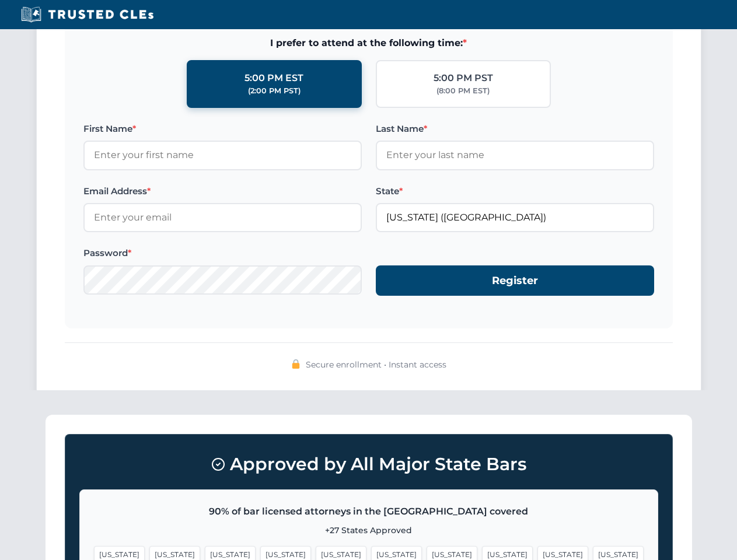 The height and width of the screenshot is (560, 737). What do you see at coordinates (369, 464) in the screenshot?
I see `h3: Approved by All Major State Bars` at bounding box center [369, 464].